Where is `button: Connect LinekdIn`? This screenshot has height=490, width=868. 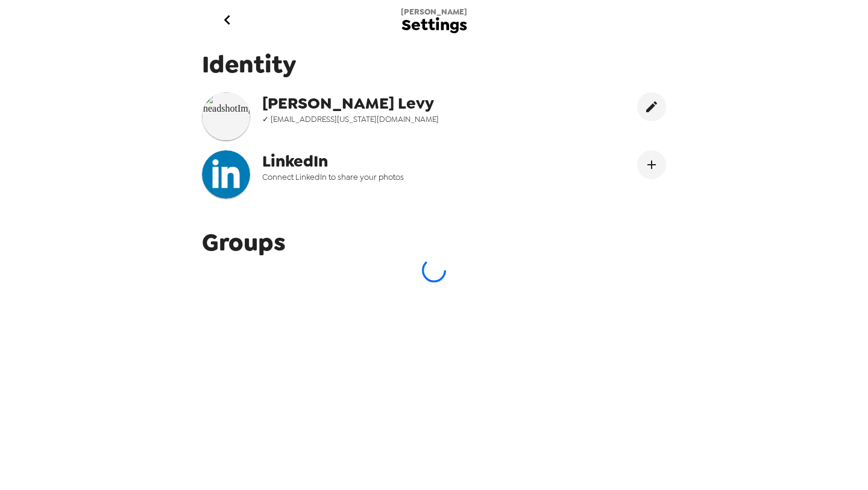 button: Connect LinekdIn is located at coordinates (651, 164).